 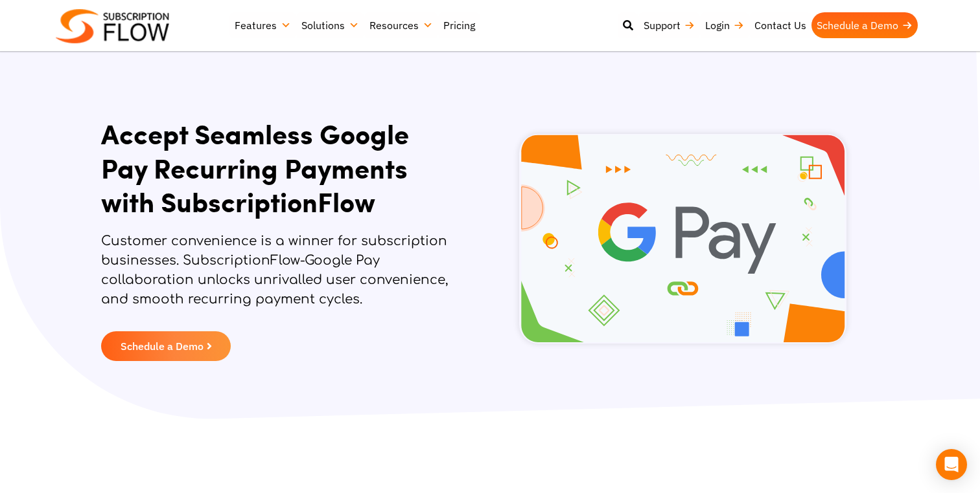 What do you see at coordinates (262, 25) in the screenshot?
I see `a: Features` at bounding box center [262, 25].